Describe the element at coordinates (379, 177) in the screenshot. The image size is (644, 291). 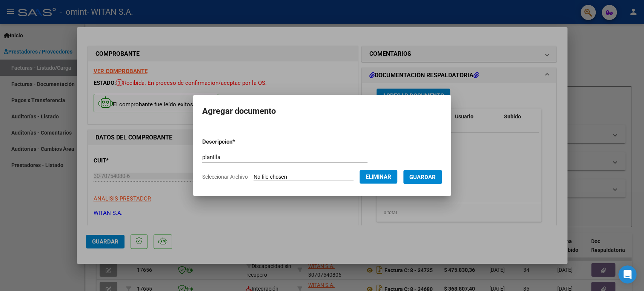
I see `span: Eliminar` at that location.